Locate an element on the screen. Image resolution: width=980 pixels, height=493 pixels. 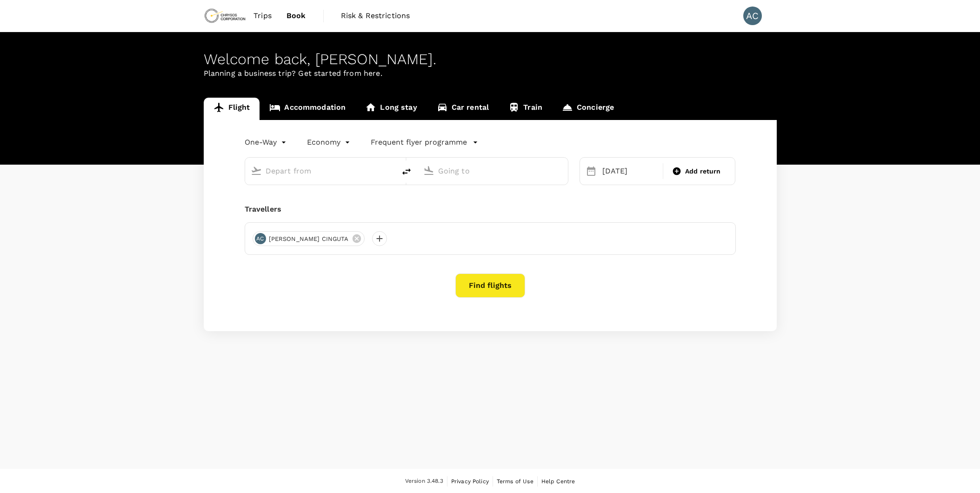
span: Help Centre is located at coordinates (558, 482).